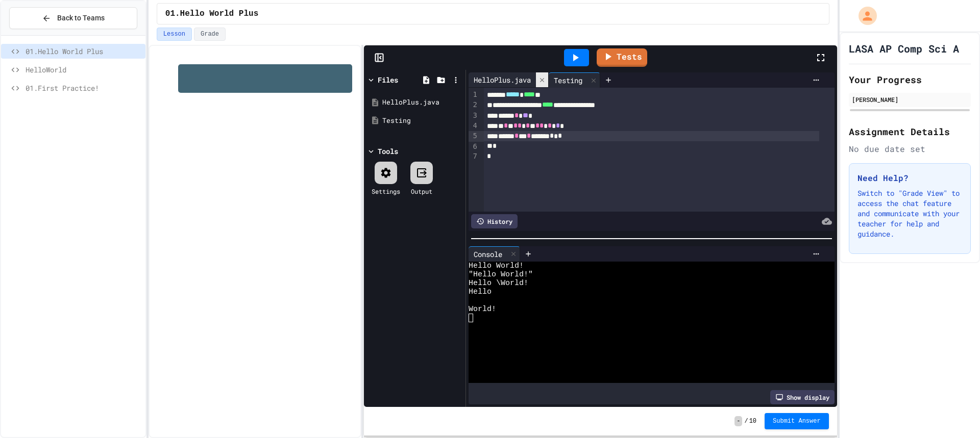 Image resolution: width=980 pixels, height=438 pixels. What do you see at coordinates (796, 421) in the screenshot?
I see `button: Submit Answer` at bounding box center [796, 421].